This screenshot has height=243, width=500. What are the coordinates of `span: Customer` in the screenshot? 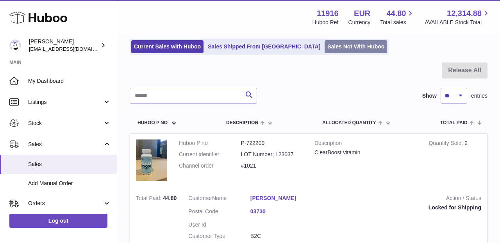 It's located at (200, 198).